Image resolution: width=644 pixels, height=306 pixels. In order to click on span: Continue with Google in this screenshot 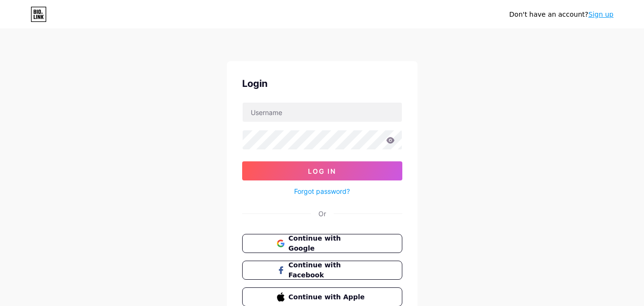, I will do `click(327, 243)`.